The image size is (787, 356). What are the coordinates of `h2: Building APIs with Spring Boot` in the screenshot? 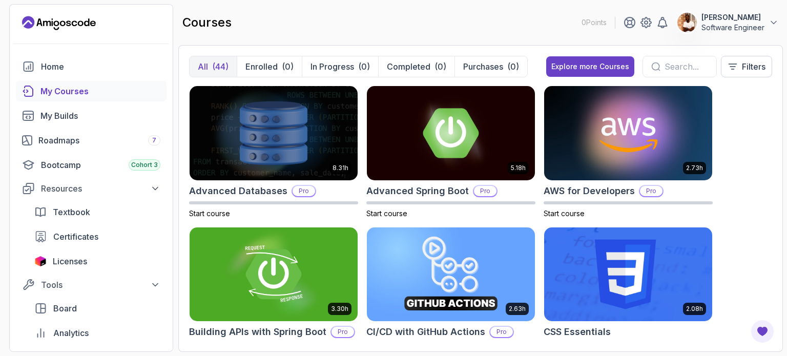 It's located at (258, 332).